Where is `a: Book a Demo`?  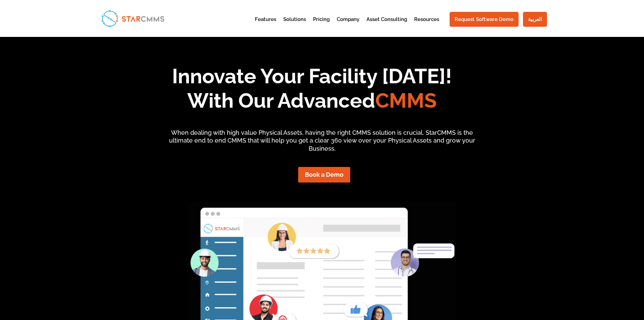
a: Book a Demo is located at coordinates (324, 175).